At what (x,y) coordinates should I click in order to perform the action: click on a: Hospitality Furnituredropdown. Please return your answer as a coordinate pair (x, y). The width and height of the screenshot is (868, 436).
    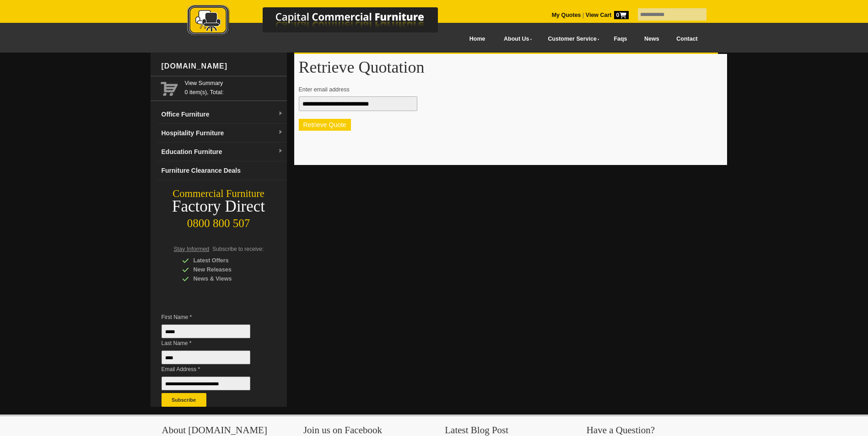
    Looking at the image, I should click on (222, 133).